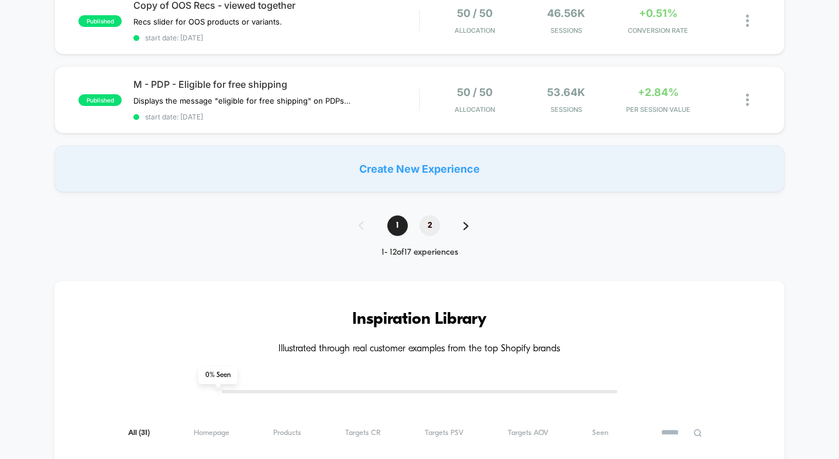 The width and height of the screenshot is (839, 459). Describe the element at coordinates (430, 225) in the screenshot. I see `span: 2` at that location.